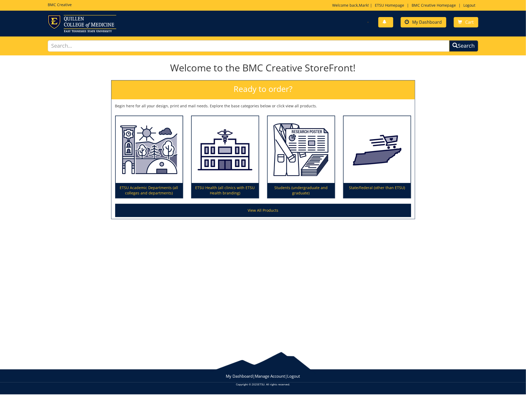 This screenshot has width=526, height=420. Describe the element at coordinates (60, 5) in the screenshot. I see `h5: BMC Creative` at that location.